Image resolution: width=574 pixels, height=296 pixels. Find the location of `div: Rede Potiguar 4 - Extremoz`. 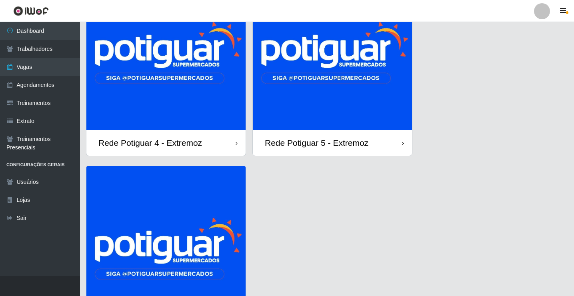

div: Rede Potiguar 4 - Extremoz is located at coordinates (150, 142).